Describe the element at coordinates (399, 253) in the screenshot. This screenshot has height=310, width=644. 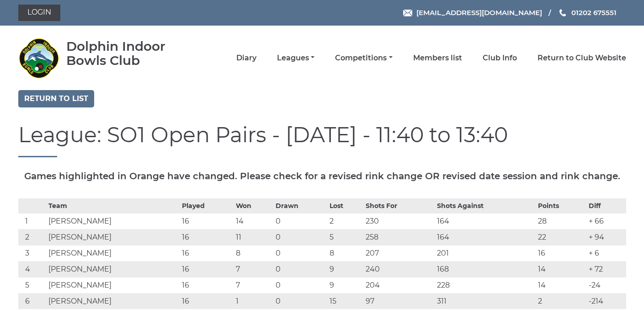
I see `td: 207` at that location.